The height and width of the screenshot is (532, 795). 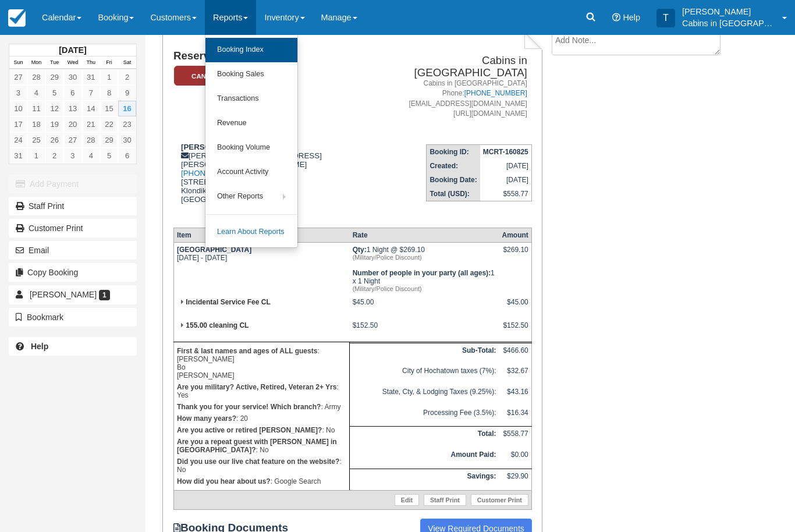 I want to click on a: Revenue, so click(x=251, y=123).